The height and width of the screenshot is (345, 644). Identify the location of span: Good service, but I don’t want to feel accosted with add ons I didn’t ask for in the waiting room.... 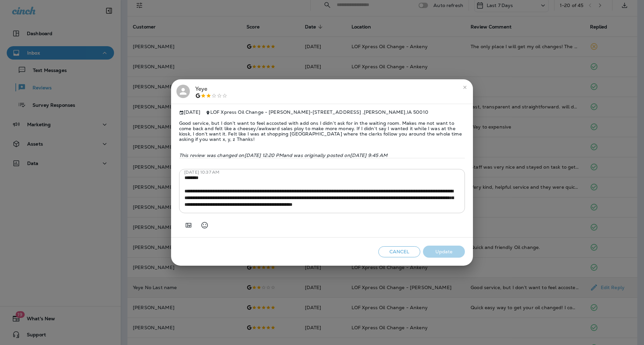
(322, 131).